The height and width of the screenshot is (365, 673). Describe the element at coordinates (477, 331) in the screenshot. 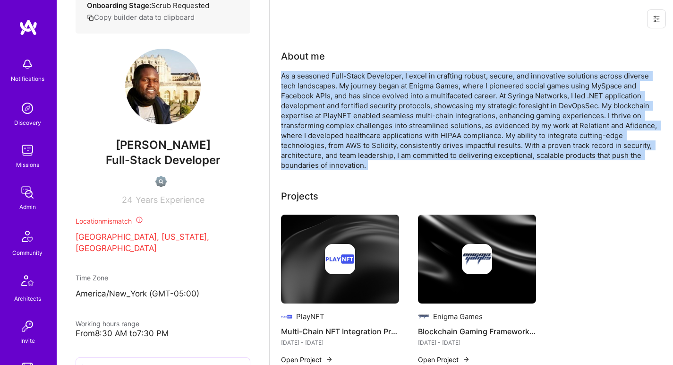

I see `h4: Blockchain Gaming Framework Development` at that location.